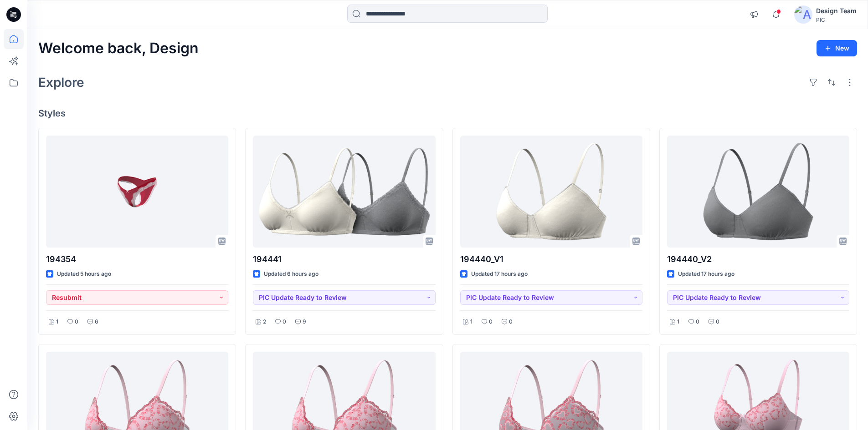 This screenshot has height=430, width=868. What do you see at coordinates (291, 274) in the screenshot?
I see `p: Updated 6 hours ago` at bounding box center [291, 274].